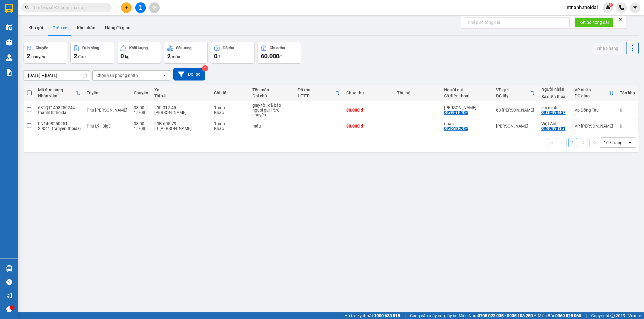 The height and width of the screenshot is (319, 644). What do you see at coordinates (628, 93) in the screenshot?
I see `div: Tồn kho` at bounding box center [628, 93].